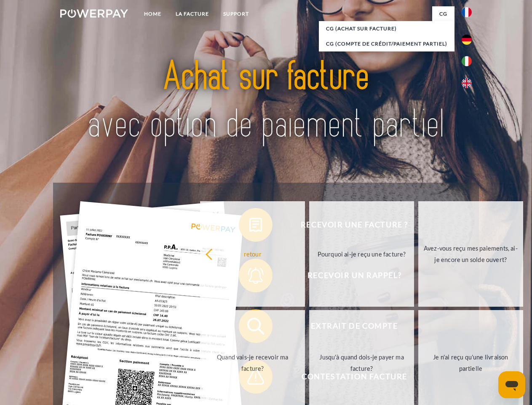 This screenshot has height=405, width=532. What do you see at coordinates (467, 40) in the screenshot?
I see `img: de` at bounding box center [467, 40].